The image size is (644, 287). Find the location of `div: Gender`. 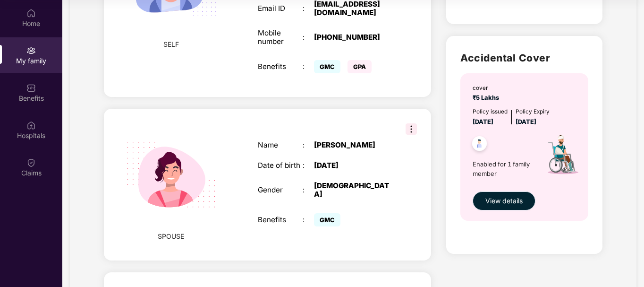

div: Gender is located at coordinates (280, 190).